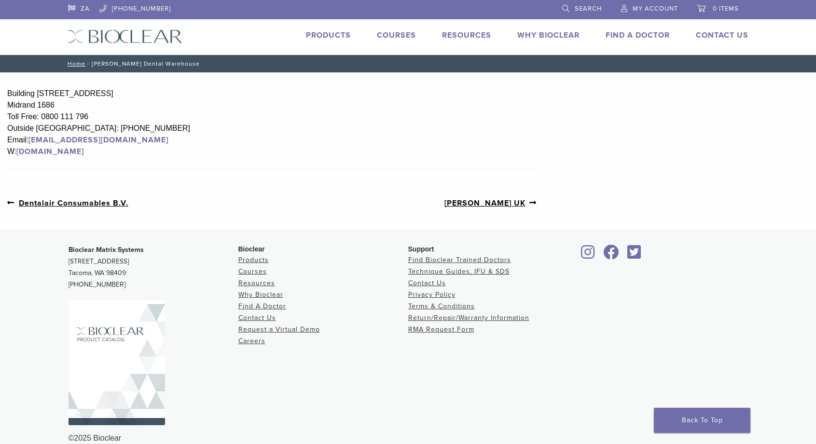  Describe the element at coordinates (75, 64) in the screenshot. I see `a: Home` at that location.